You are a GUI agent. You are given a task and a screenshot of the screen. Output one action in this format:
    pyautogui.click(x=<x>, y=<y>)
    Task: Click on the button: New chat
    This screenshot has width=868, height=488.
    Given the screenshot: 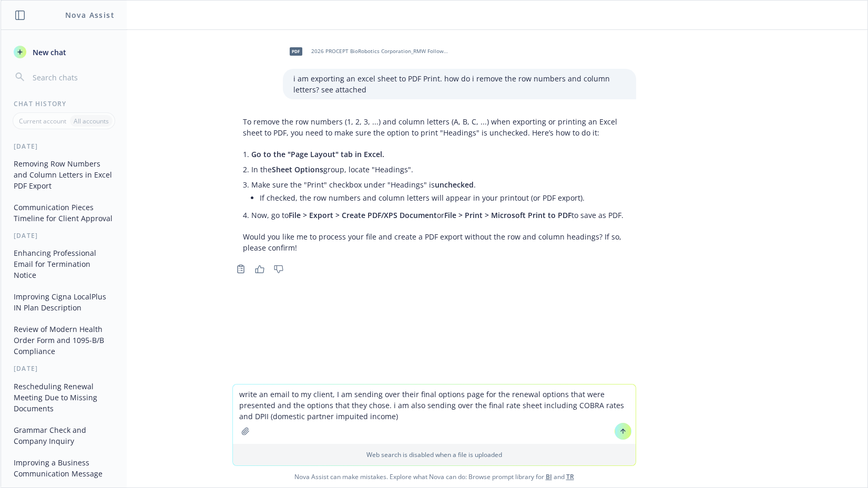 What is the action you would take?
    pyautogui.click(x=63, y=52)
    